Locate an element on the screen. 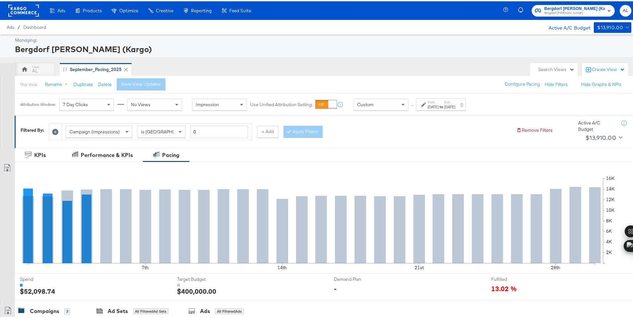 Image resolution: width=633 pixels, height=318 pixels. div: Ads is located at coordinates (205, 310).